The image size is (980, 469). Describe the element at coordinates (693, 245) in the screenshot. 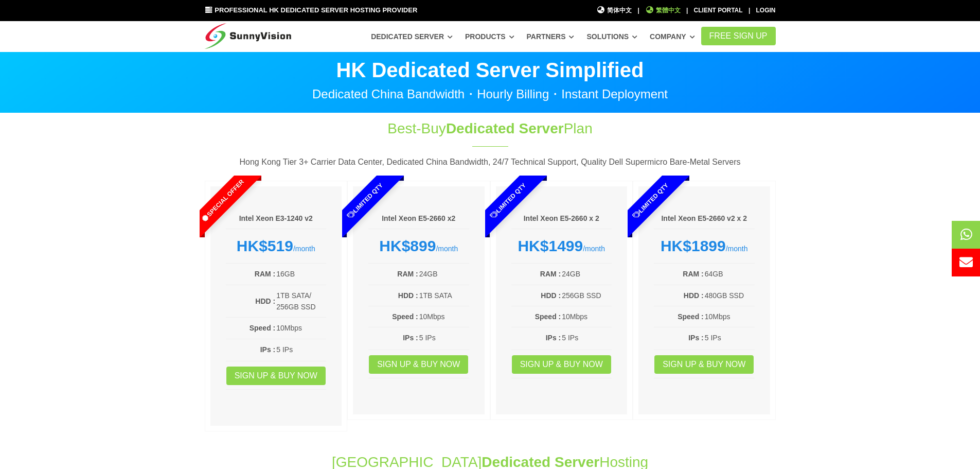

I see `strong: HK$1899` at that location.